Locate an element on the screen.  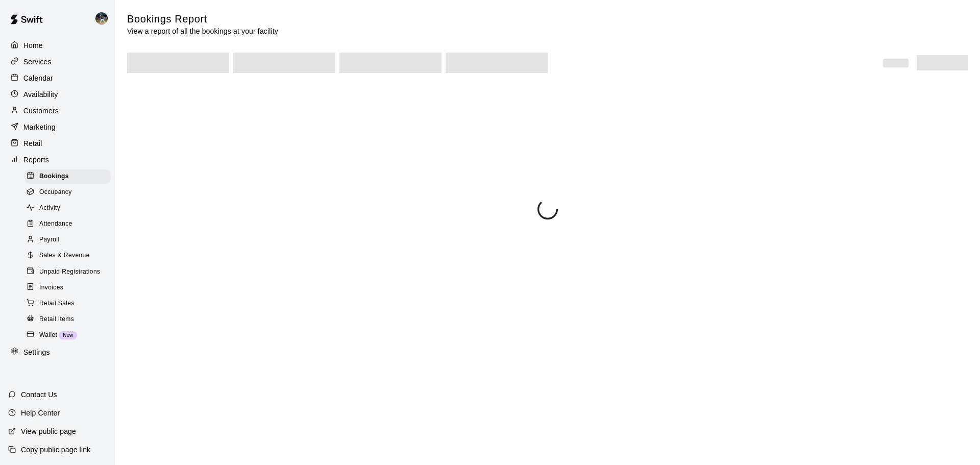
a: Retail Sales is located at coordinates (69, 303).